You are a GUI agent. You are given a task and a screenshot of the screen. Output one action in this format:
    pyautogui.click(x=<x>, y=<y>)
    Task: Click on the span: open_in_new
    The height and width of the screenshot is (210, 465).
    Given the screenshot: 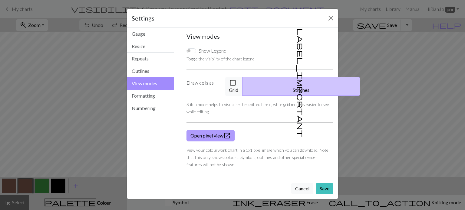 What is the action you would take?
    pyautogui.click(x=227, y=136)
    